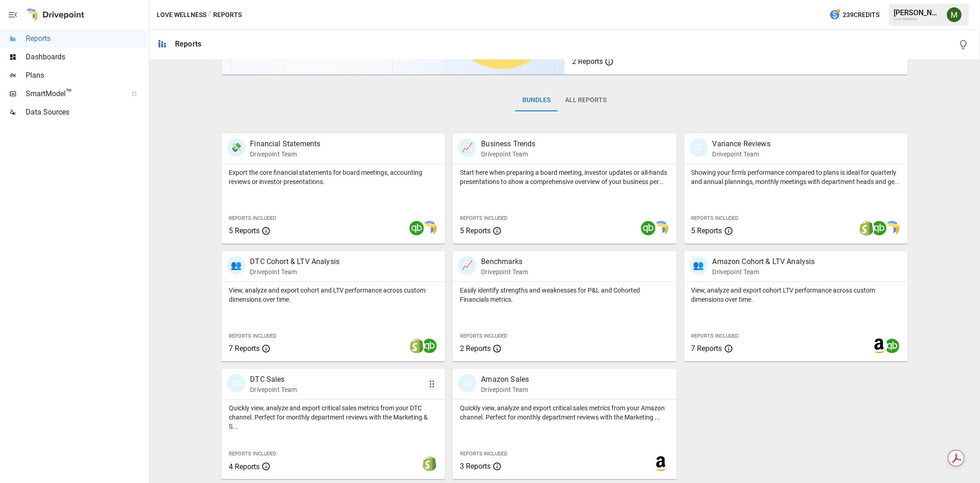 The height and width of the screenshot is (483, 980). What do you see at coordinates (564, 295) in the screenshot?
I see `p: Easily identify strengths and weaknesses for P&L and Cohorted Financials metrics.` at bounding box center [564, 295].